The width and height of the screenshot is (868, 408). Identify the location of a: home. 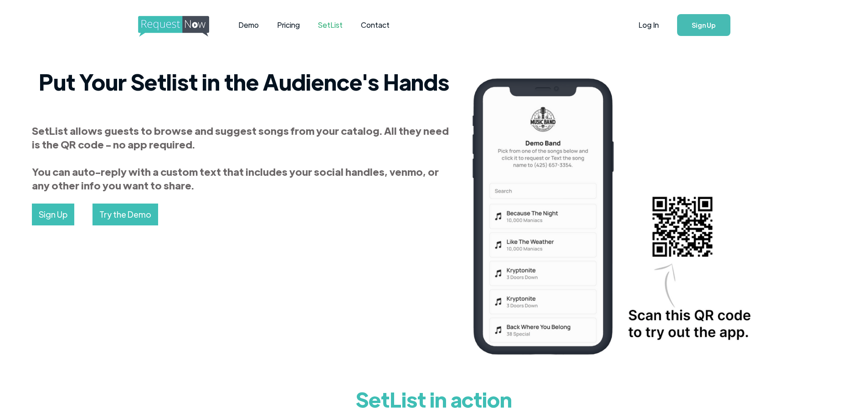
(172, 25).